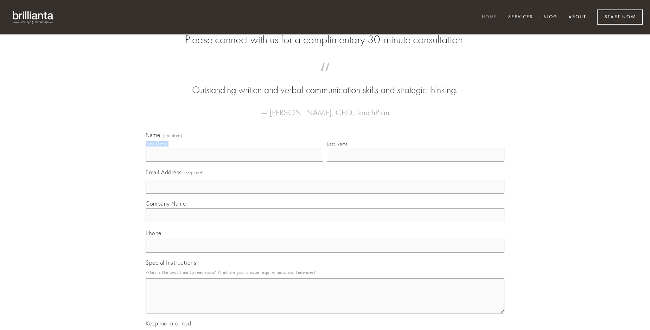 This screenshot has width=650, height=330. I want to click on p: What is the best time to reach you? What are your unique requirements and timelines?, so click(325, 272).